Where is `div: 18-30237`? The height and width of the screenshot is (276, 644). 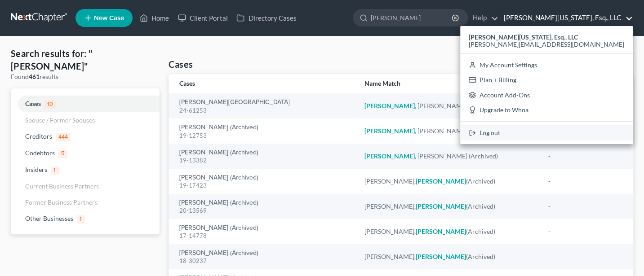
div: 18-30237 is located at coordinates (265, 261).